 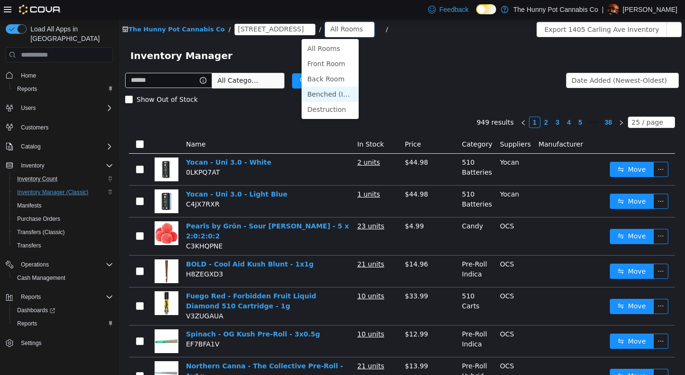 I want to click on td: 510 Batteries, so click(x=358, y=151).